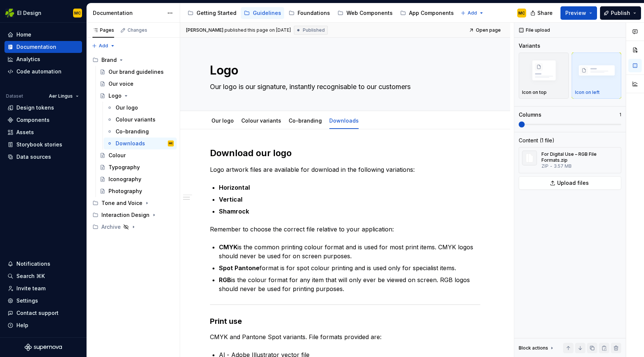 The image size is (644, 357). I want to click on a: Typography, so click(136, 168).